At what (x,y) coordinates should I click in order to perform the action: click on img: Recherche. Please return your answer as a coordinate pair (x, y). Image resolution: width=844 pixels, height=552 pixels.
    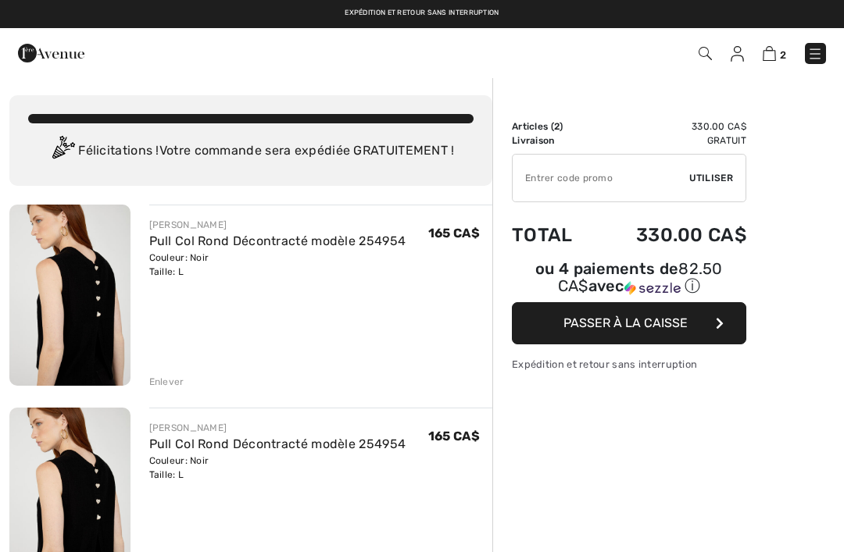
    Looking at the image, I should click on (705, 53).